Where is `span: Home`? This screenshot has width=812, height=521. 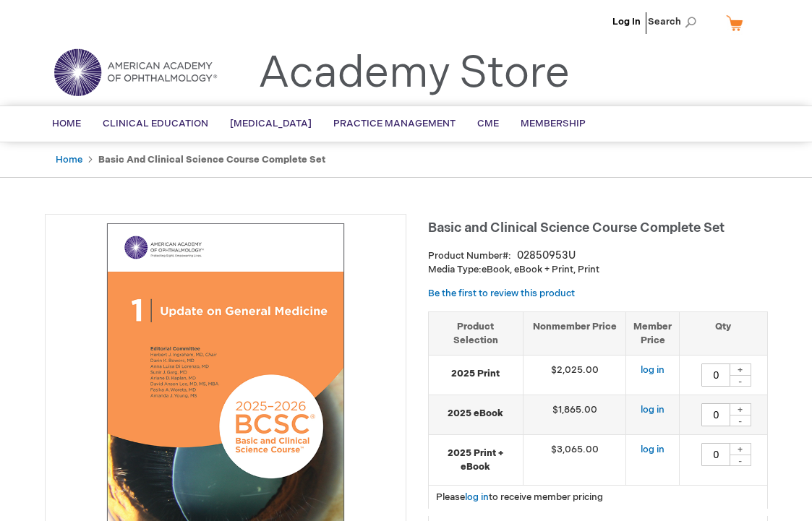 span: Home is located at coordinates (66, 124).